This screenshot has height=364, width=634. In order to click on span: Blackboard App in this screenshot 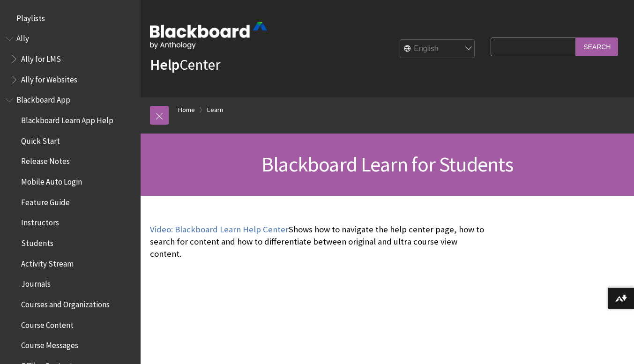, I will do `click(43, 98)`.